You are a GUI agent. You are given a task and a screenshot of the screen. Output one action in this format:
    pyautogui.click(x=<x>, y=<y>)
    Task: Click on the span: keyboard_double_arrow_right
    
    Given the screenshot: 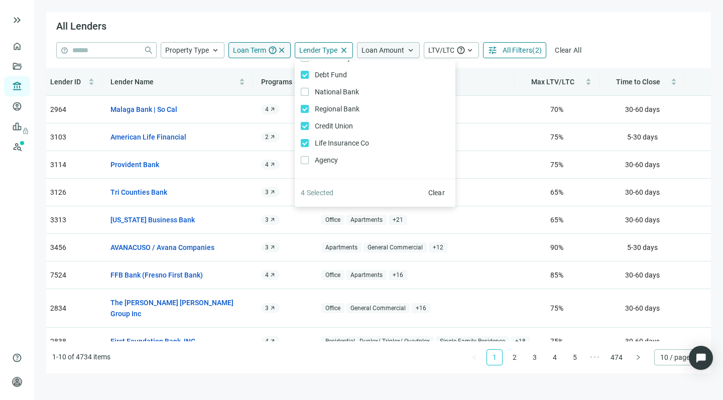 What is the action you would take?
    pyautogui.click(x=17, y=20)
    